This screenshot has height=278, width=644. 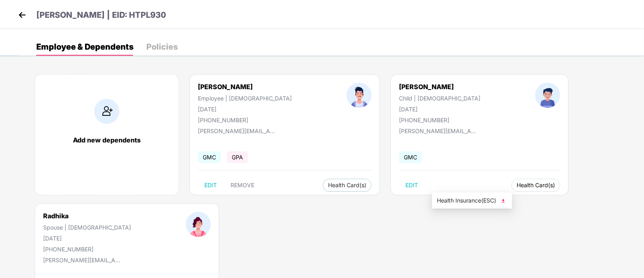 What do you see at coordinates (107, 140) in the screenshot?
I see `div: Add new dependents` at bounding box center [107, 140].